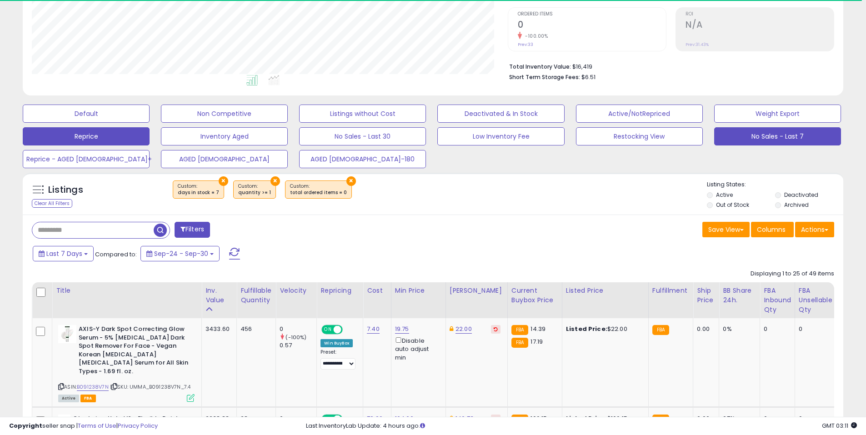 This screenshot has height=435, width=866. What do you see at coordinates (93, 387) in the screenshot?
I see `a: B091238V7N` at bounding box center [93, 387].